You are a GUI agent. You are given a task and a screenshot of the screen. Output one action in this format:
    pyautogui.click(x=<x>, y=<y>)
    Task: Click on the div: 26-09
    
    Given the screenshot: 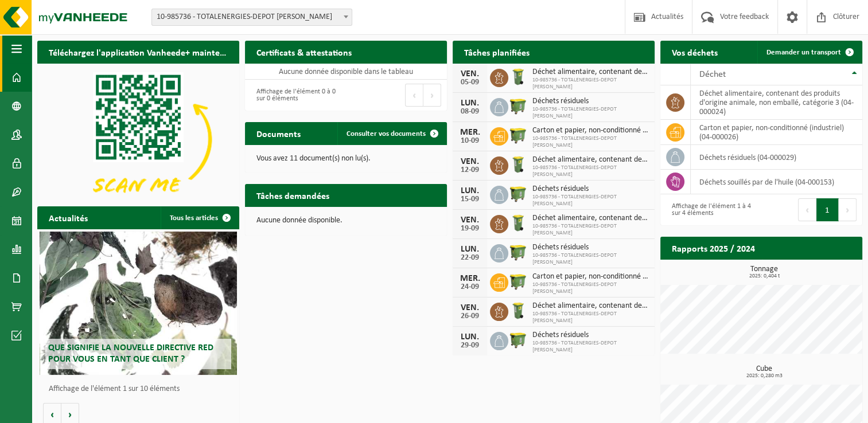 What is the action you would take?
    pyautogui.click(x=469, y=317)
    